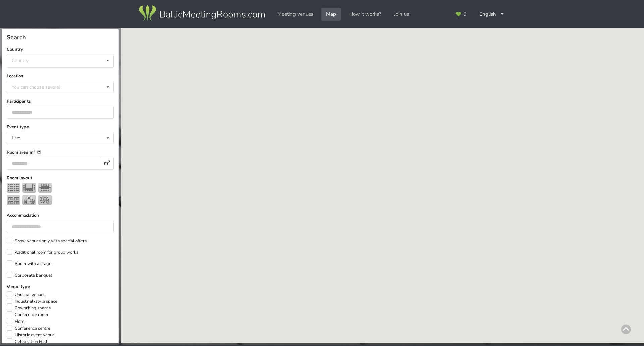 This screenshot has height=346, width=644. I want to click on label: Unusual venues, so click(26, 294).